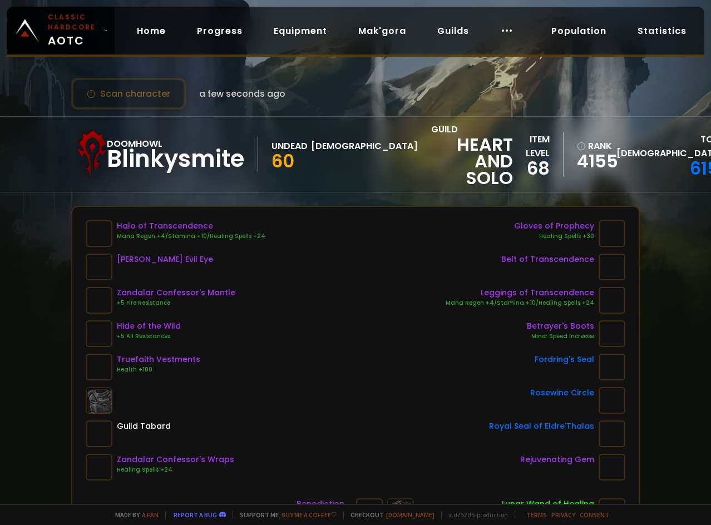  Describe the element at coordinates (548, 504) in the screenshot. I see `div: Lunar Wand of Healing` at that location.